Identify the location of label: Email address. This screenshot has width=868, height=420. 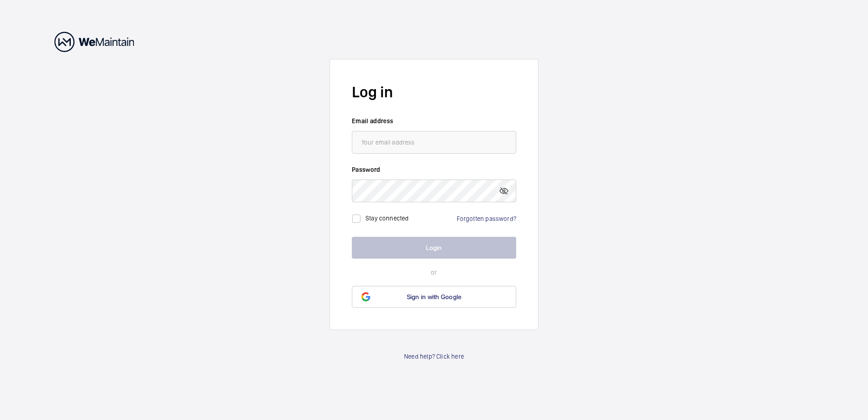
(434, 121).